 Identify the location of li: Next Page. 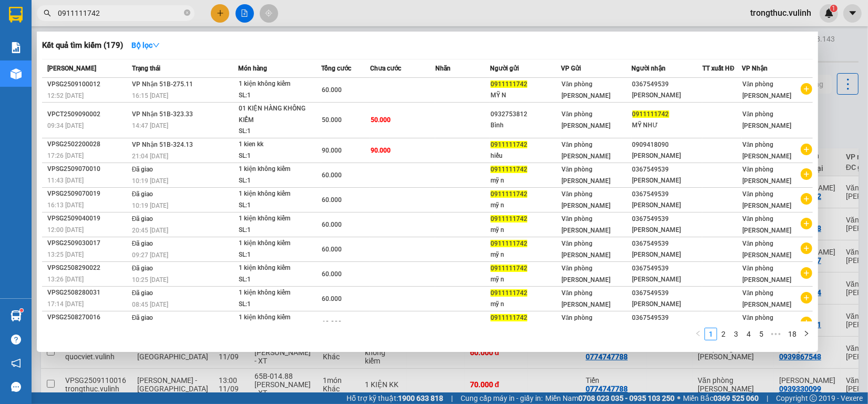
(806, 334).